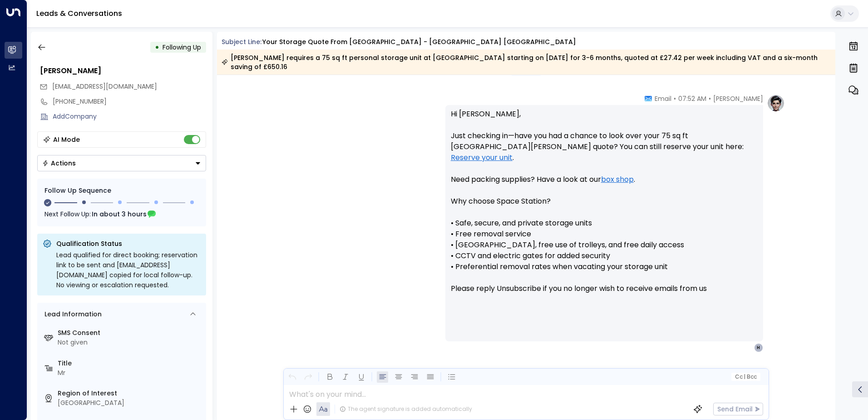 The image size is (868, 420). Describe the element at coordinates (59, 163) in the screenshot. I see `div: Actions` at that location.